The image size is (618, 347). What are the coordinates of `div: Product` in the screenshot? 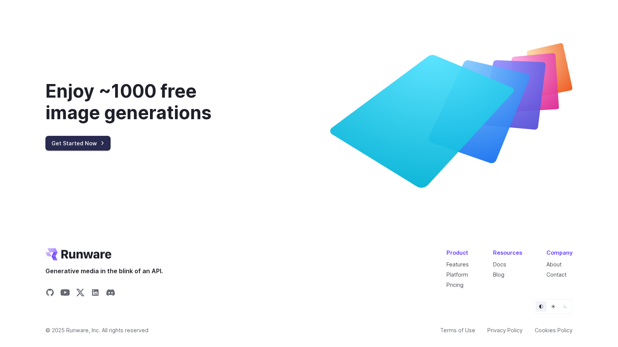 It's located at (458, 253).